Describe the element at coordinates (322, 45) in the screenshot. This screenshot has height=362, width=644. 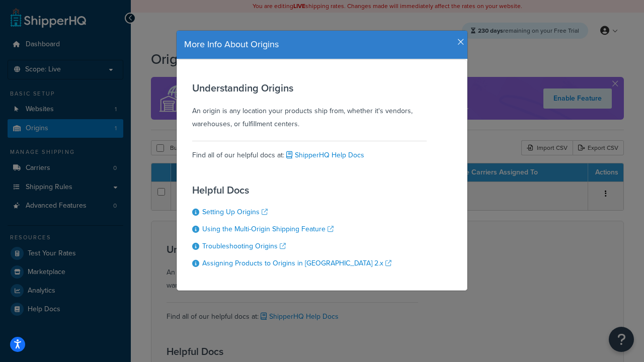
I see `h4: More Info About Origins` at that location.